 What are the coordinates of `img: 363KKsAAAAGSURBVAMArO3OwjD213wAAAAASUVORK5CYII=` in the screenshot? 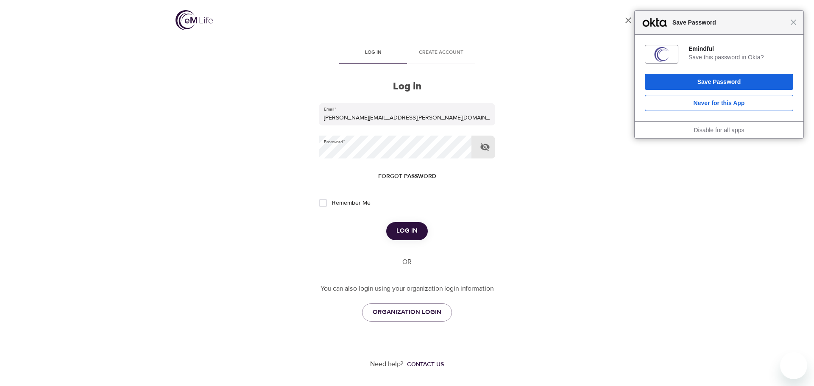 It's located at (662, 54).